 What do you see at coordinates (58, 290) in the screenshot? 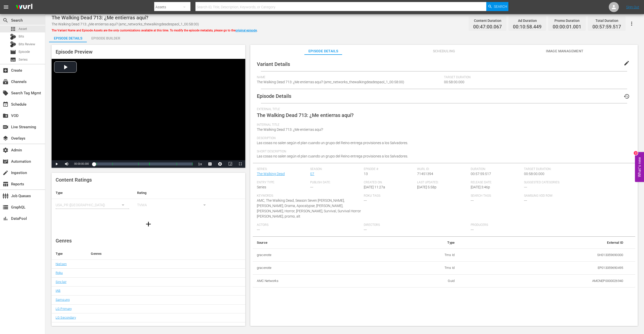
I see `a: IAB` at bounding box center [58, 290].